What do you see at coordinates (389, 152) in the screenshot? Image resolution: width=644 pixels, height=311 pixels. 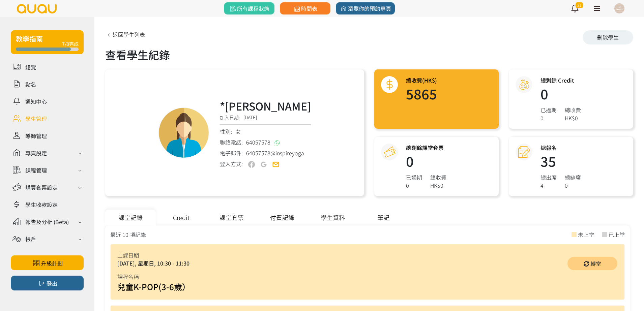 I see `img: courseCredit@2x.png` at bounding box center [389, 152].